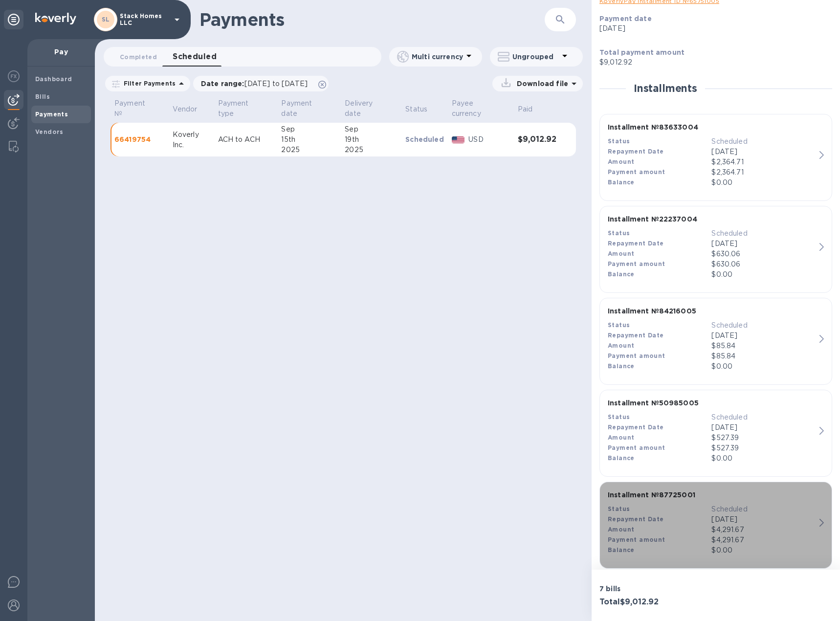  I want to click on div: 19th, so click(371, 140).